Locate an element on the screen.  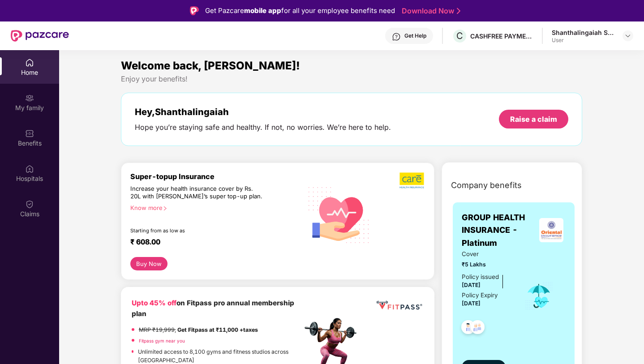
img: icon is located at coordinates (539, 296).